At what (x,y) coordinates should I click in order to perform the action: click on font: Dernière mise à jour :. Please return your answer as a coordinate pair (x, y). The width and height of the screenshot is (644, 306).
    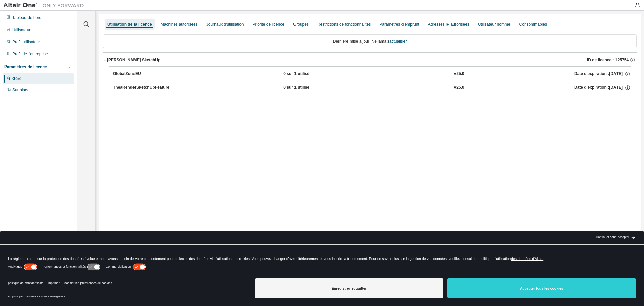
    Looking at the image, I should click on (352, 41).